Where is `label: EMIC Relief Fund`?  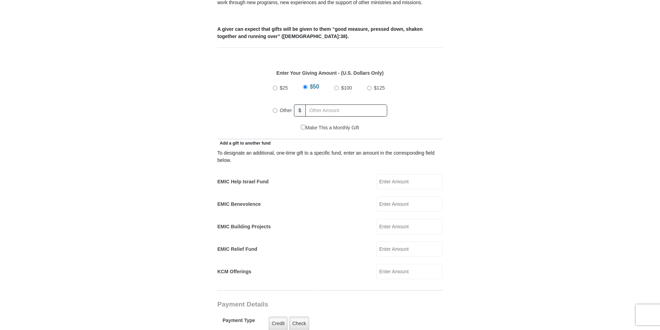 label: EMIC Relief Fund is located at coordinates (237, 249).